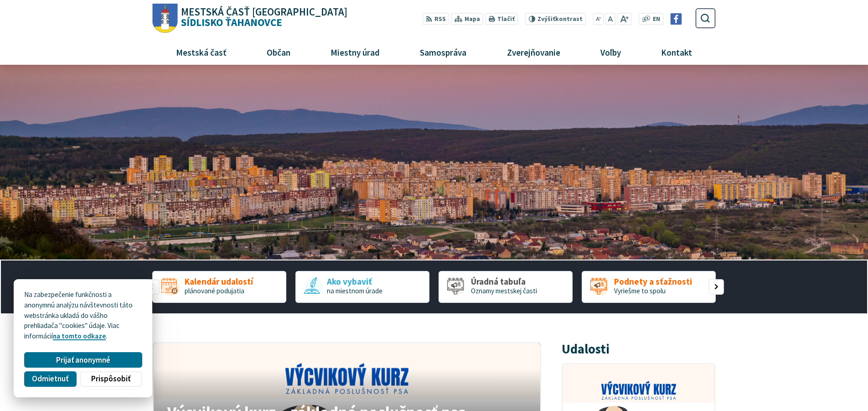 The height and width of the screenshot is (411, 868). I want to click on span: na miestnom úrade, so click(355, 290).